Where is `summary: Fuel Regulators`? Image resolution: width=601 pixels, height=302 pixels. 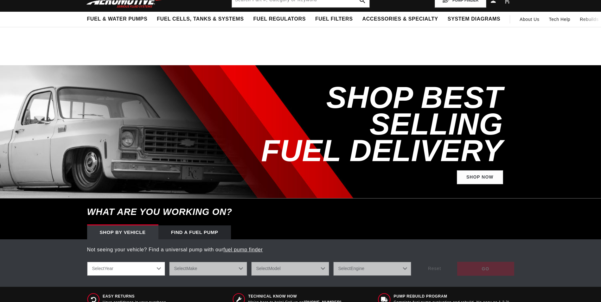
summary: Fuel Regulators is located at coordinates (279, 19).